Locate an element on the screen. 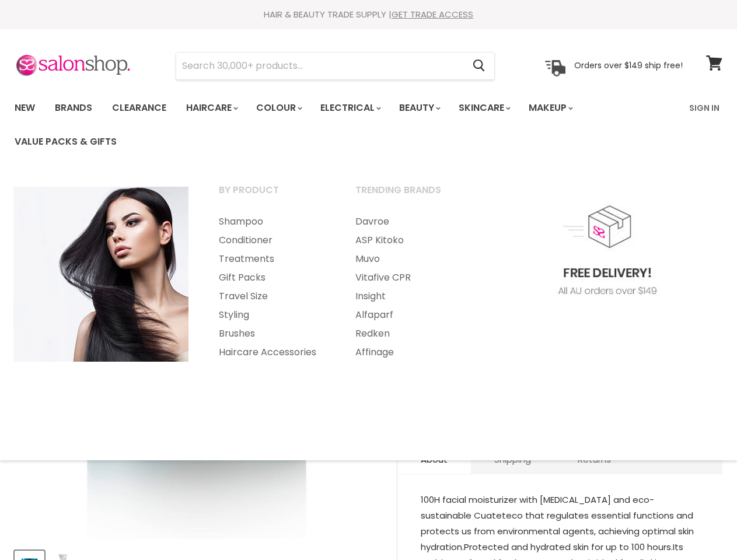  a: Davroe is located at coordinates (408, 222).